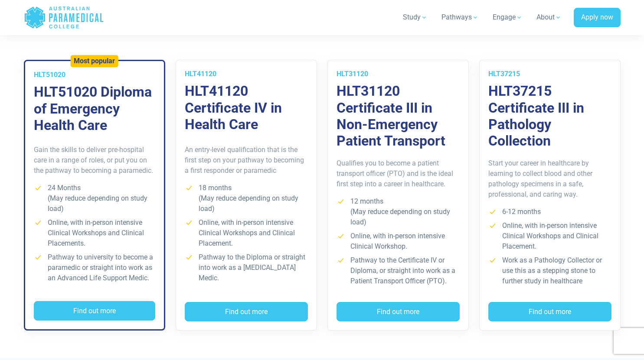 This screenshot has width=644, height=360. What do you see at coordinates (398, 212) in the screenshot?
I see `li: 12 months (May reduce depending on study load)` at bounding box center [398, 212].